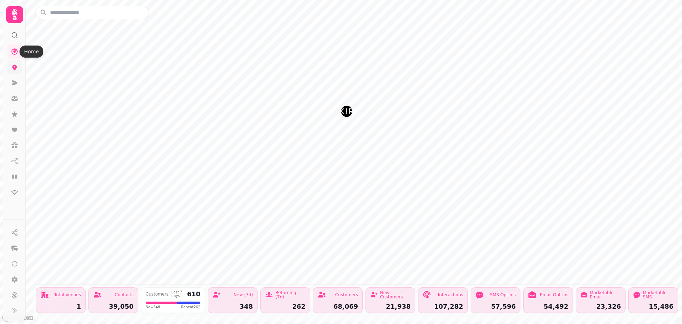  I want to click on div: 348, so click(233, 306).